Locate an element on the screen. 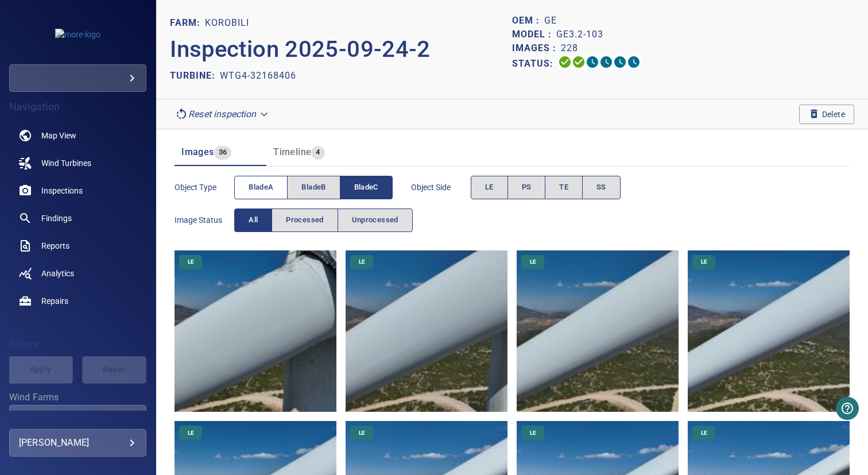 This screenshot has width=868, height=475. div: Reset inspection is located at coordinates (222, 114).